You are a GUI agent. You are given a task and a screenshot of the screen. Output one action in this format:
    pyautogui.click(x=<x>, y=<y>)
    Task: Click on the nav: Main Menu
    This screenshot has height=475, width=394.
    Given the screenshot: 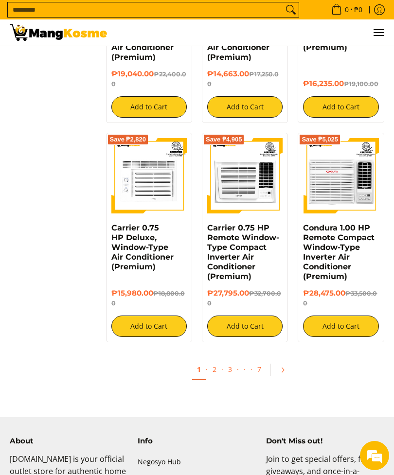 What is the action you would take?
    pyautogui.click(x=250, y=33)
    